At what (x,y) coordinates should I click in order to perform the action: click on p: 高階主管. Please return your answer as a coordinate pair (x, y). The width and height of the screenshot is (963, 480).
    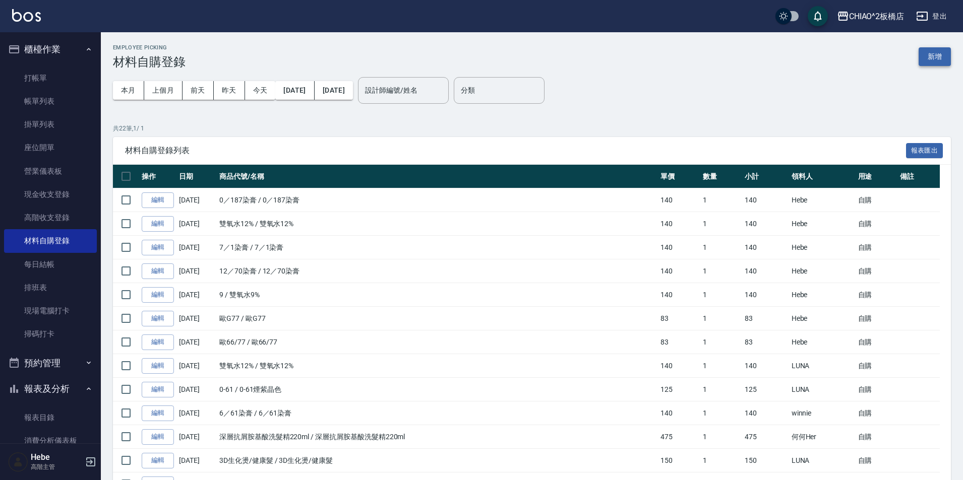
    Looking at the image, I should click on (56, 467).